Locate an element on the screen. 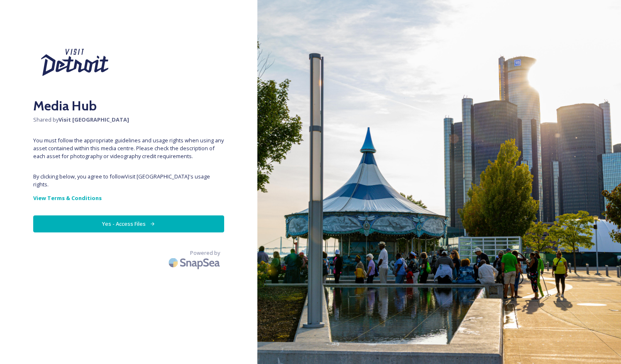  span: You must follow the appropriate guidelines and usage rights when using any asset contained within... is located at coordinates (129, 148).